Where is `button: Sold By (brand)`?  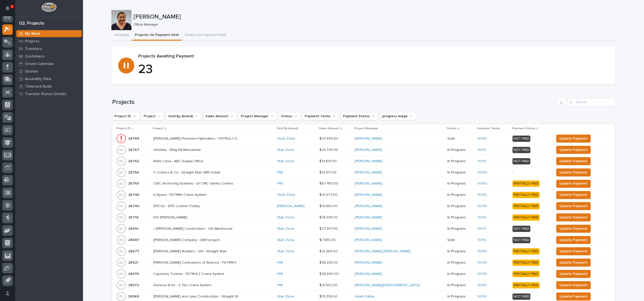
button: Sold By (brand) is located at coordinates (184, 116).